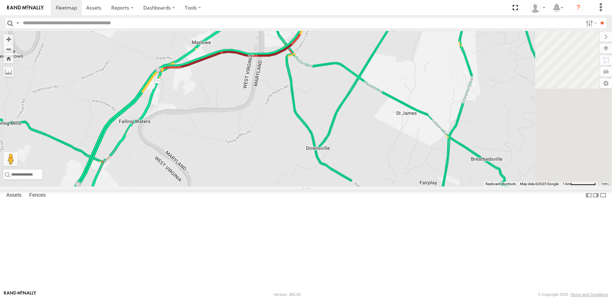 This screenshot has width=612, height=298. I want to click on span: Map data ©2025 Google, so click(539, 184).